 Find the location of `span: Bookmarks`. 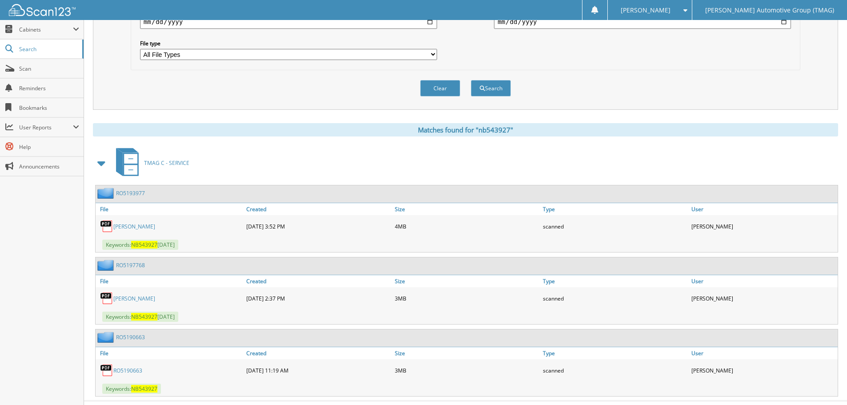

span: Bookmarks is located at coordinates (49, 108).